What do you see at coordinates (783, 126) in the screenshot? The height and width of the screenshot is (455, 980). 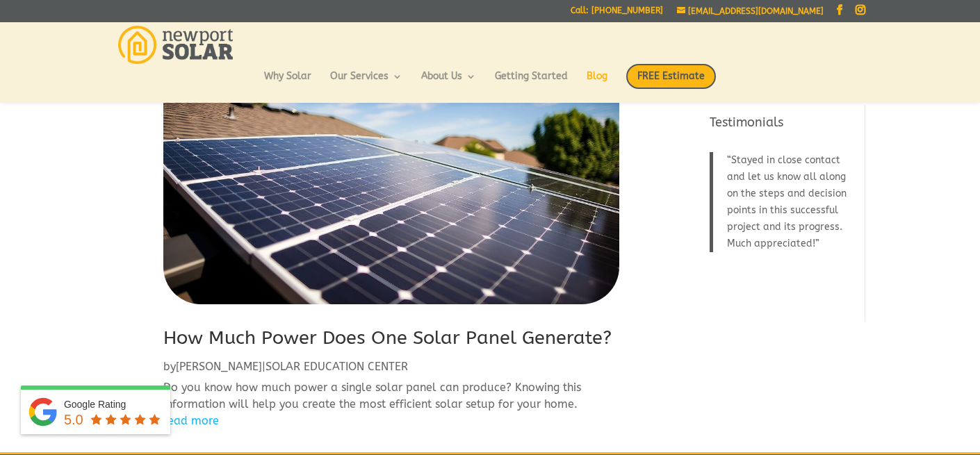 I see `h4: Testimonials` at bounding box center [783, 126].